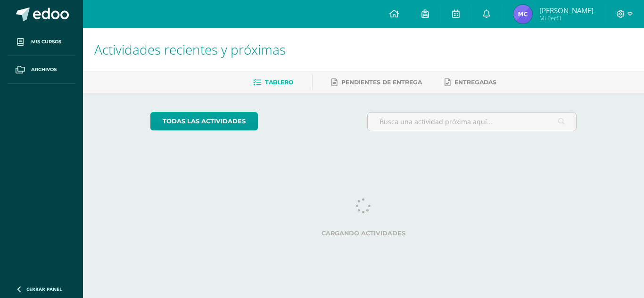 The width and height of the screenshot is (644, 298). Describe the element at coordinates (272, 83) in the screenshot. I see `a: Tablero` at that location.